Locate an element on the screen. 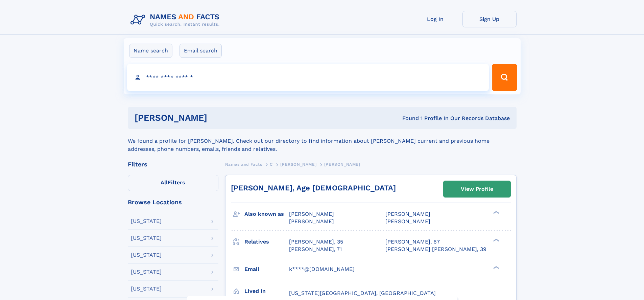 The height and width of the screenshot is (300, 644). a: Sign Up is located at coordinates (489, 19).